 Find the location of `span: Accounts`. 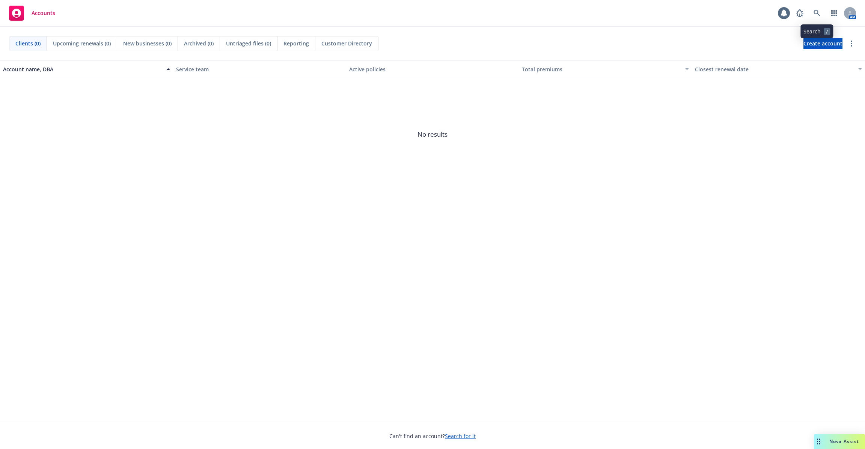

span: Accounts is located at coordinates (43, 13).